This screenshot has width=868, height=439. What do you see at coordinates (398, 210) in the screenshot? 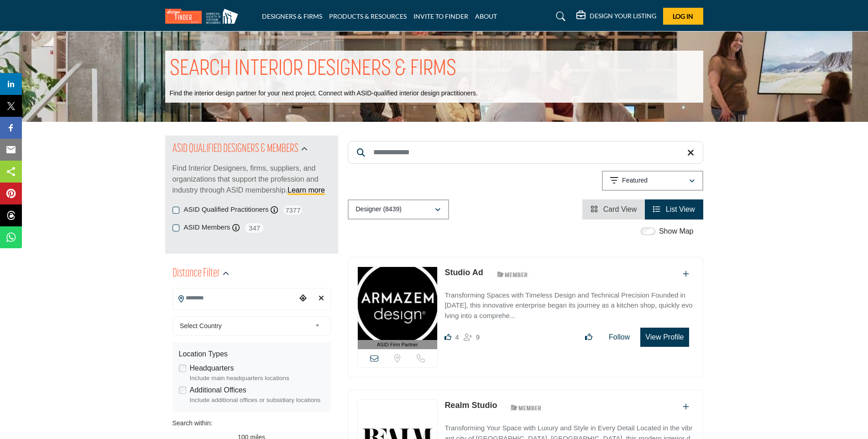
I see `button: Designer (8439)` at bounding box center [398, 210].